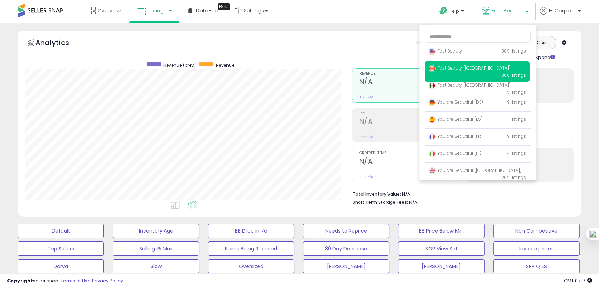 The width and height of the screenshot is (599, 288). Describe the element at coordinates (251, 248) in the screenshot. I see `button: Items Being Repriced` at that location.